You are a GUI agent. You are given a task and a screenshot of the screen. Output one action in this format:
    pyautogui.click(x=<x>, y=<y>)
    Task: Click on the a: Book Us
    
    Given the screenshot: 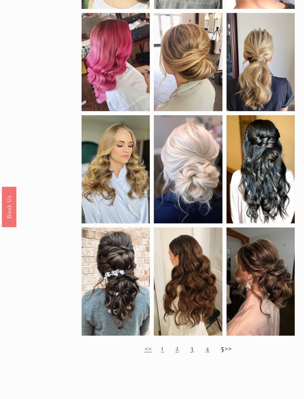 What is the action you would take?
    pyautogui.click(x=9, y=206)
    